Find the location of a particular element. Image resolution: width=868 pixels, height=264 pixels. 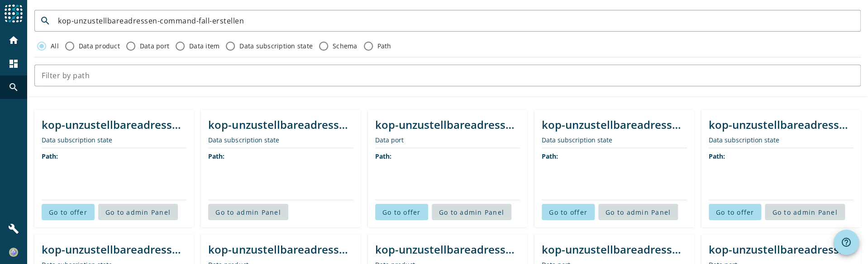

input: Filter by path is located at coordinates (447, 75).